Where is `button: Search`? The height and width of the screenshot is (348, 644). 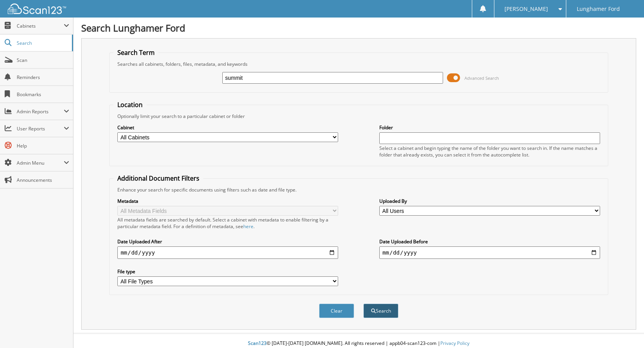 button: Search is located at coordinates (381, 310).